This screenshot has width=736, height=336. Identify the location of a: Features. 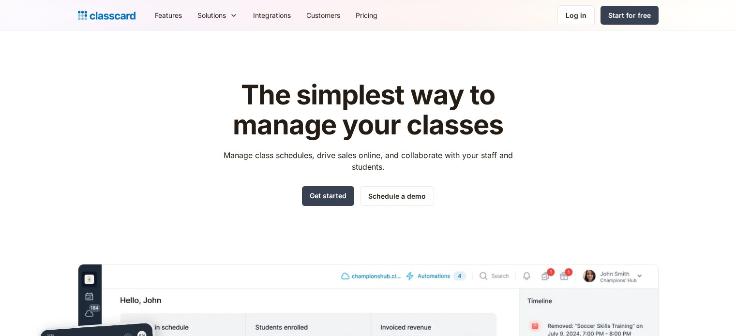
(168, 15).